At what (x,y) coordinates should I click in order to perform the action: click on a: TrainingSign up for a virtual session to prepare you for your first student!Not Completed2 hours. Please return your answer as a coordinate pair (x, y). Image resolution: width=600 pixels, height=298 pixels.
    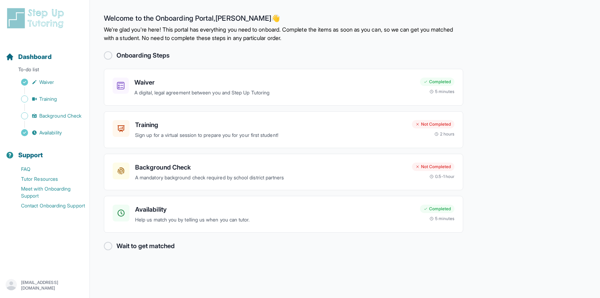
    Looking at the image, I should click on (283, 129).